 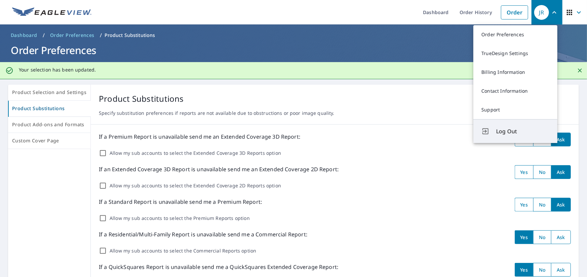 What do you see at coordinates (180, 205) in the screenshot?
I see `p: If a Standard Report is unavailable send me a Premium Report:` at bounding box center [180, 205].